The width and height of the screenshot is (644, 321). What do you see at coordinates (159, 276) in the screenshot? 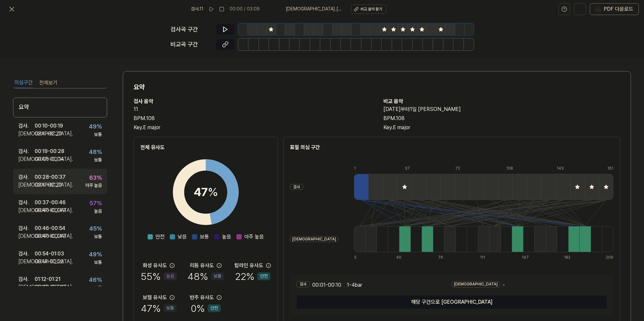
I see `div: 55 %` at bounding box center [159, 276].